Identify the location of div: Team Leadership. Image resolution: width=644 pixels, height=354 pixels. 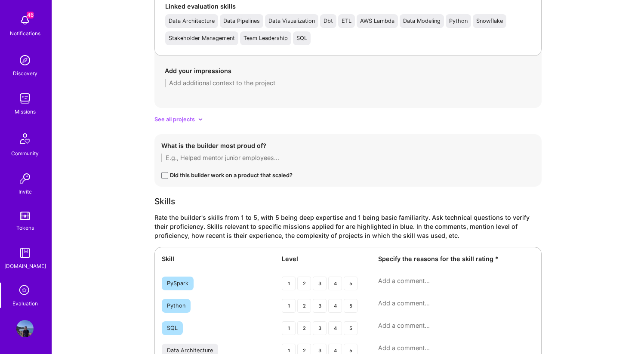
(266, 38).